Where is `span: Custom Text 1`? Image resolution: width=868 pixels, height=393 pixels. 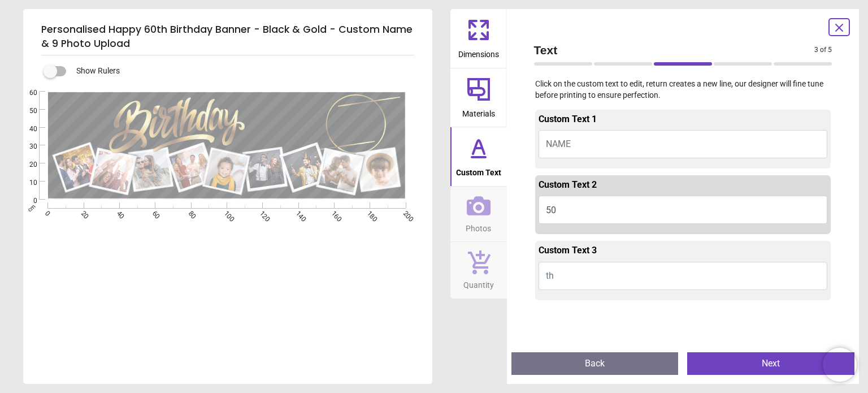 span: Custom Text 1 is located at coordinates (568, 119).